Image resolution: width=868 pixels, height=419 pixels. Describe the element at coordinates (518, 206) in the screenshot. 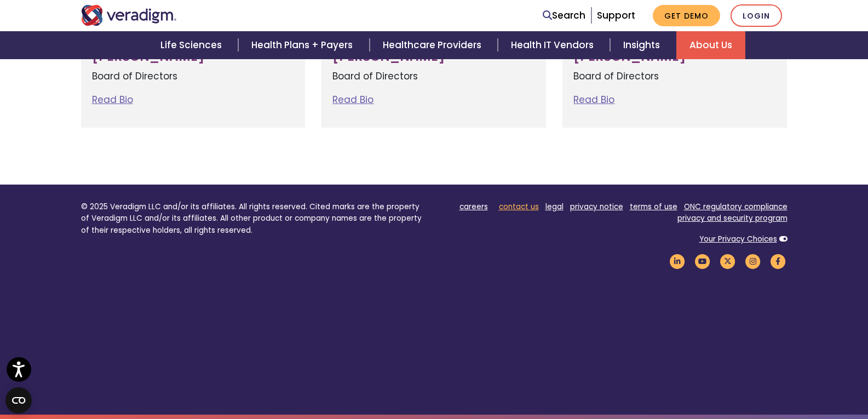

I see `a: contact us` at that location.